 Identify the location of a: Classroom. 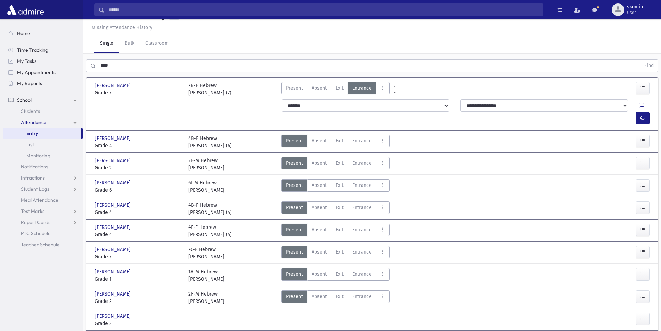
(157, 44).